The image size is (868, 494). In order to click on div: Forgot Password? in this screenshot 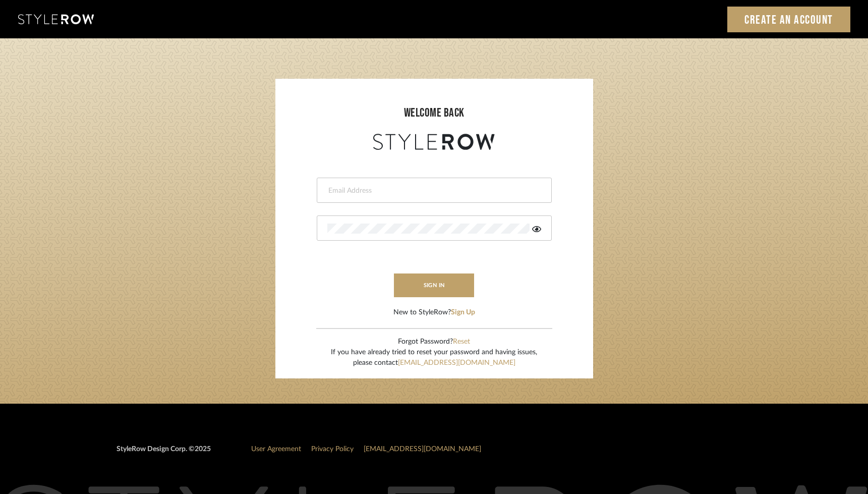, I will do `click(434, 342)`.